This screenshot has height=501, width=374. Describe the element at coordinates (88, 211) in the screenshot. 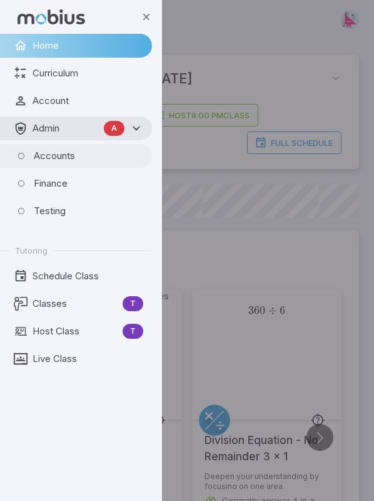

I see `span: Testing` at that location.